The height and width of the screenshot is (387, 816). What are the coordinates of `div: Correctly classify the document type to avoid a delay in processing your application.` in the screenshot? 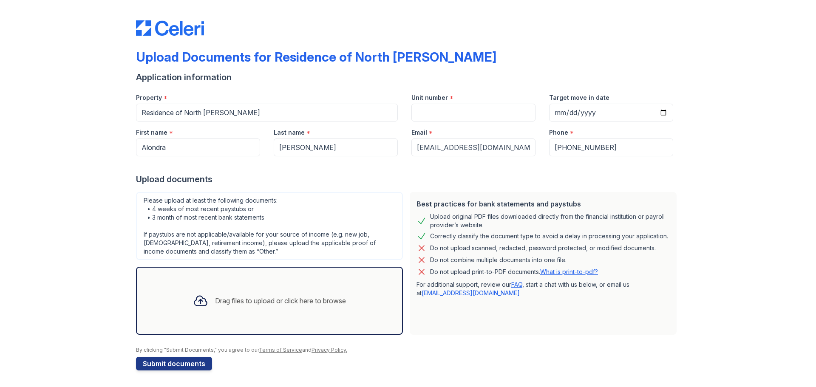 It's located at (549, 236).